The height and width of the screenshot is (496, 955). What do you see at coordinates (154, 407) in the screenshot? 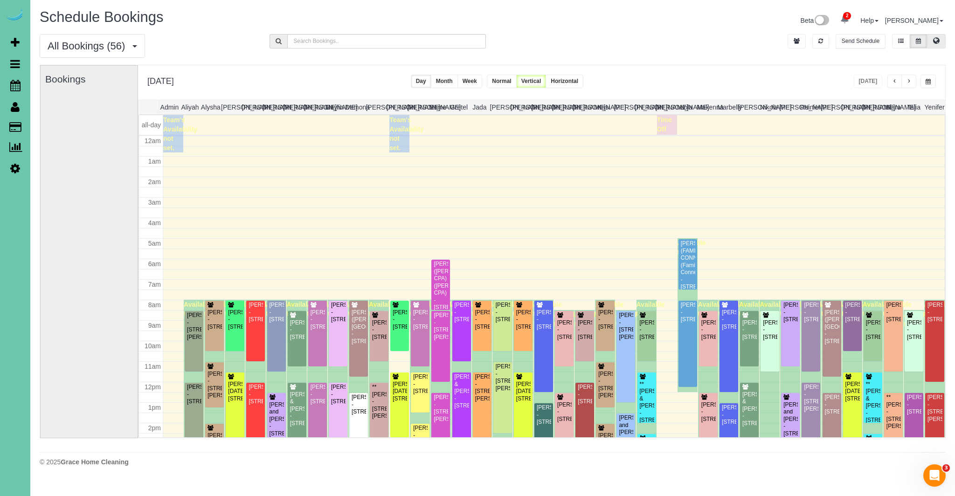
I see `span: 1pm` at bounding box center [154, 407].